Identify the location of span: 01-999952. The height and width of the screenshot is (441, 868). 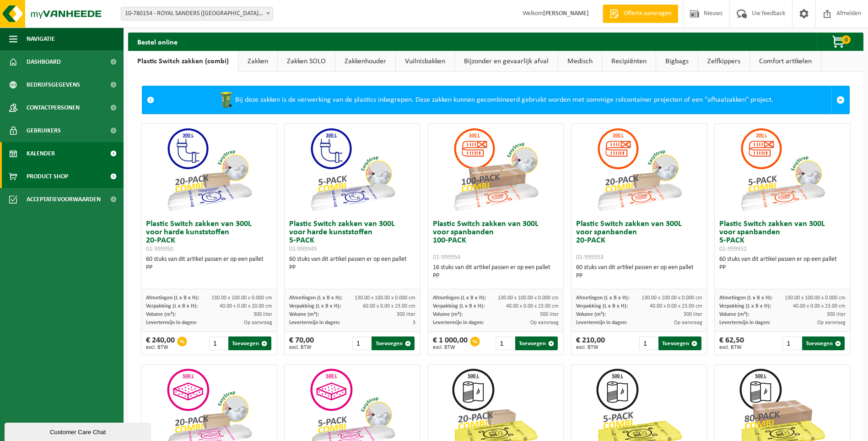
(733, 249).